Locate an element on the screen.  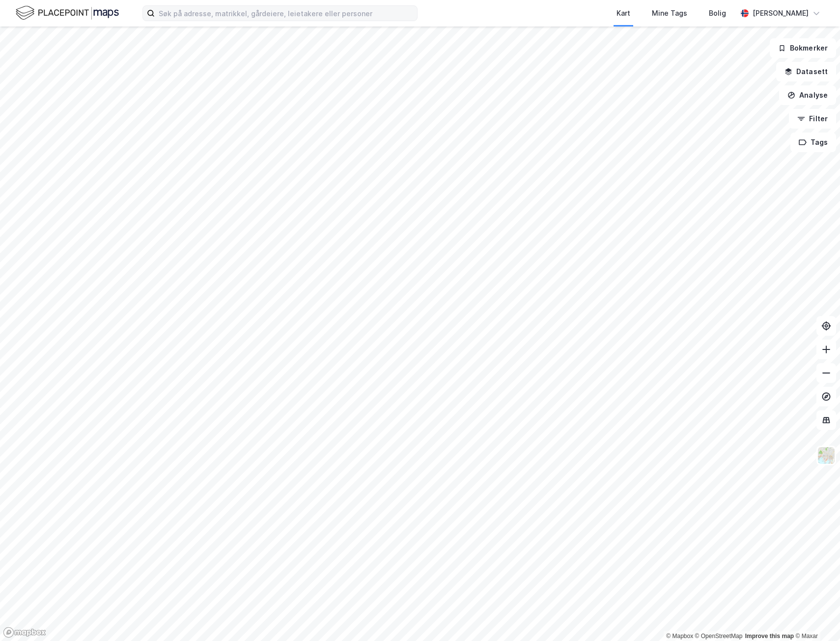
button: Bokmerker is located at coordinates (802, 48).